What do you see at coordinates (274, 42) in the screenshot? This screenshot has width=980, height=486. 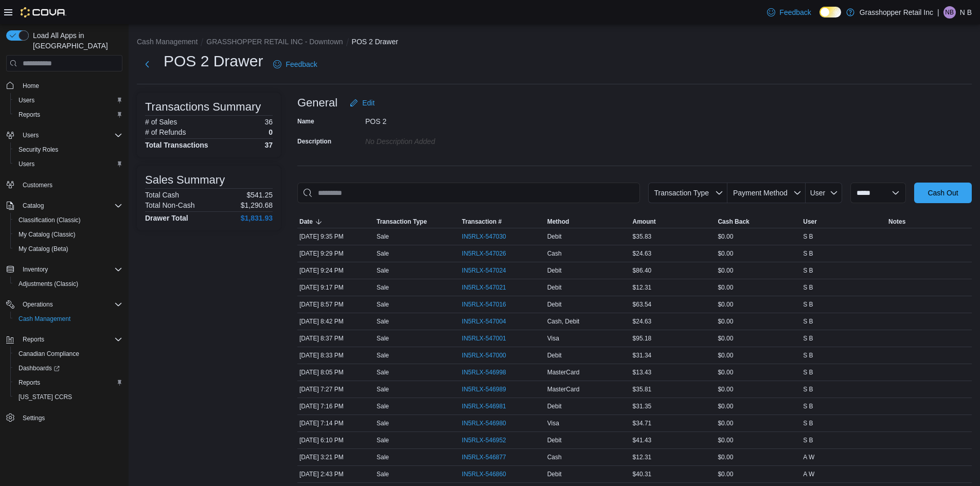 I see `button: GRASSHOPPER RETAIL INC - Downtown` at bounding box center [274, 42].